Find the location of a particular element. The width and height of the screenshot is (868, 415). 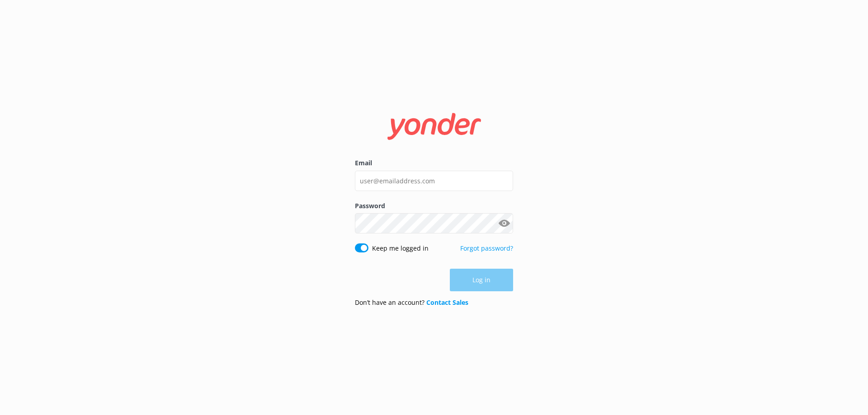

button: Show password is located at coordinates (504, 224).